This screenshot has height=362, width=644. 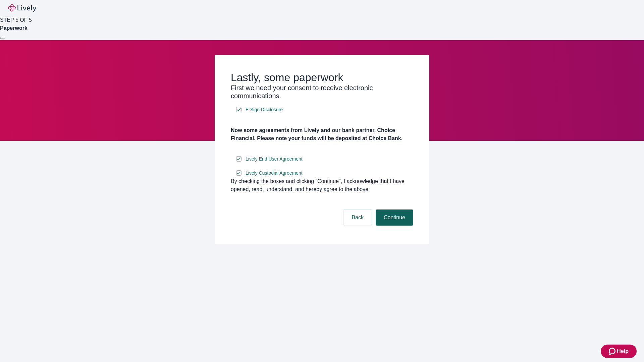 I want to click on h4: Now some agreements from Lively and our bank partner, Choice Financial. Please note your funds wi..., so click(x=322, y=134).